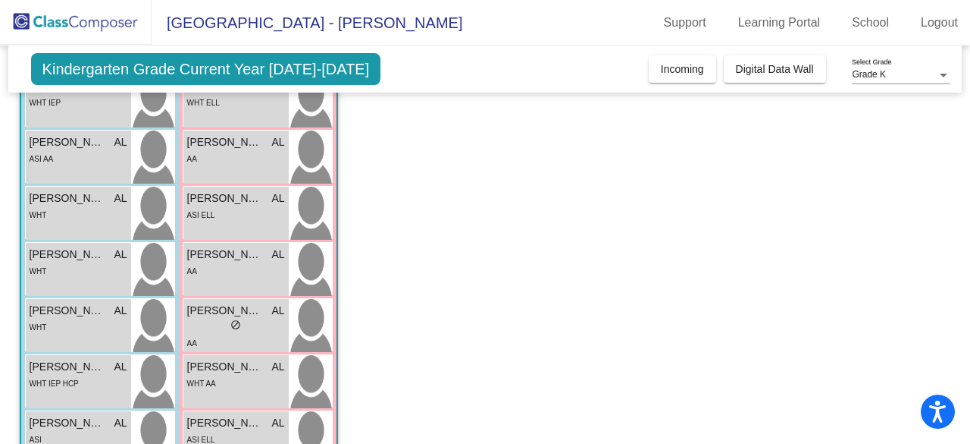 This screenshot has width=970, height=444. I want to click on span: Grade K, so click(869, 74).